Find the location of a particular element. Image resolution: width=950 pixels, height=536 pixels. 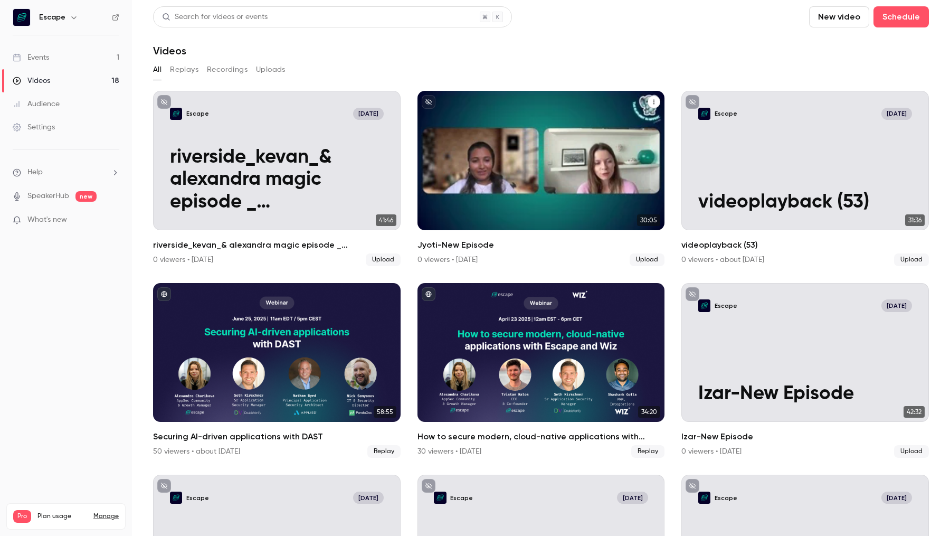

li: help-dropdown-opener is located at coordinates (66, 172).